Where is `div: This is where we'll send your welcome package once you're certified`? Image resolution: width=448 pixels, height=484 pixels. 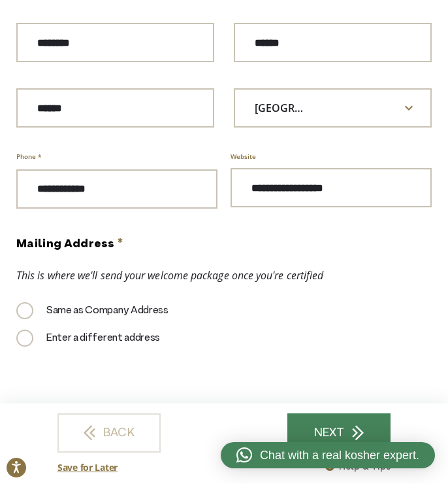
div: This is where we'll send your welcome package once you're certified is located at coordinates (224, 275).